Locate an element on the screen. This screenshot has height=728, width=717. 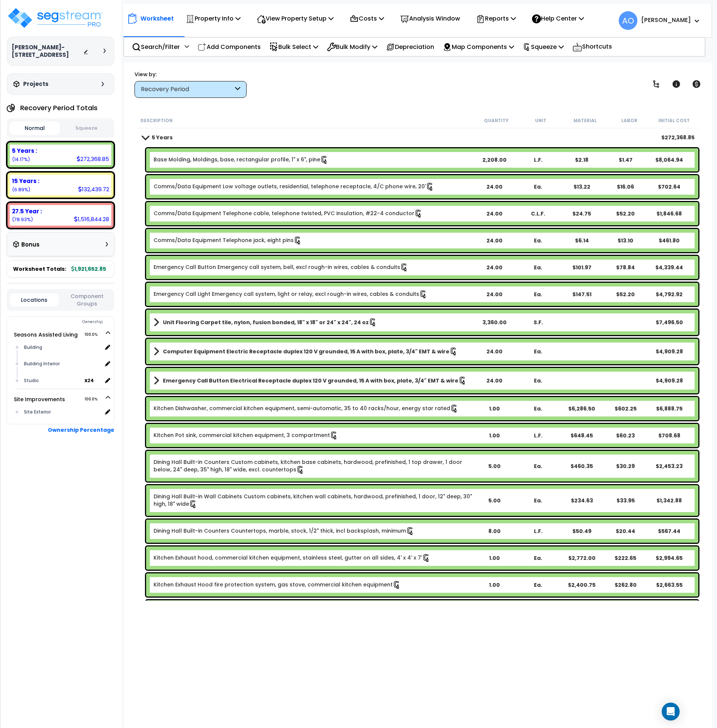
div: 132,439.72 is located at coordinates (93, 189).